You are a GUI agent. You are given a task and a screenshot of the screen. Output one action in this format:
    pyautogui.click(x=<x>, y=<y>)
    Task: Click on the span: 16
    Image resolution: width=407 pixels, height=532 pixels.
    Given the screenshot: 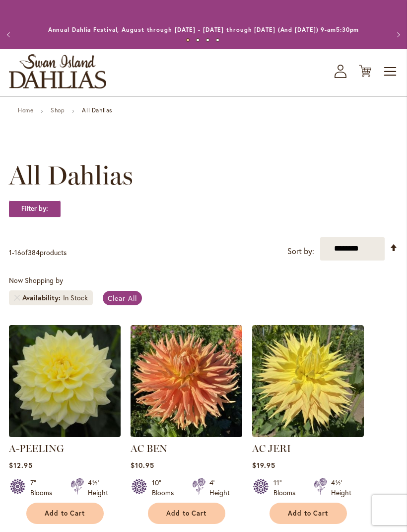 What is the action you would take?
    pyautogui.click(x=18, y=252)
    